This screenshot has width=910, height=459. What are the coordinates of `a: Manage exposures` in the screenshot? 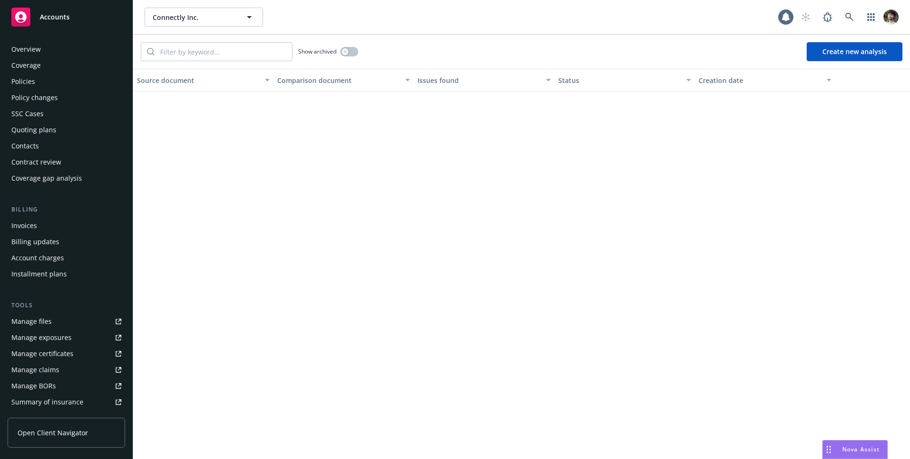 It's located at (66, 338).